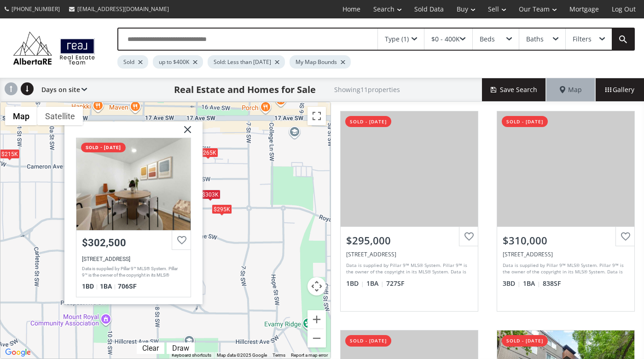 This screenshot has width=644, height=359. What do you see at coordinates (571, 90) in the screenshot?
I see `div: Map` at bounding box center [571, 90].